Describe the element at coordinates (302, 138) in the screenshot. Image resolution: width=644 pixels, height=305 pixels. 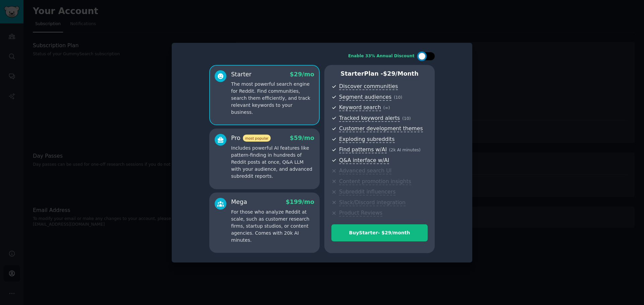
I see `span: $ 59 /mo` at that location.